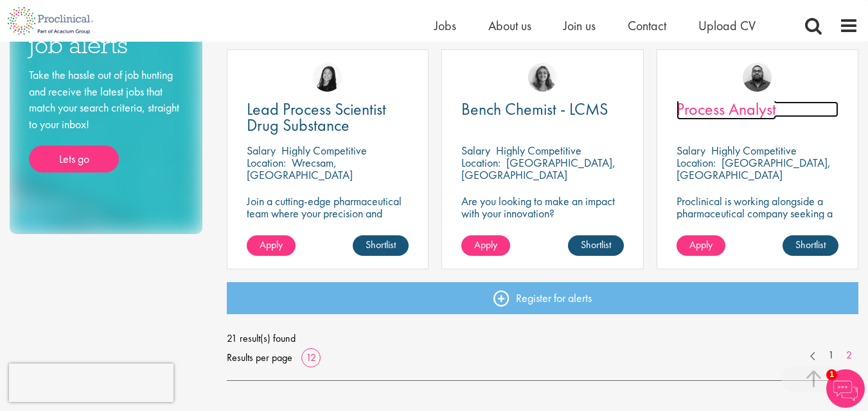 This screenshot has height=411, width=868. What do you see at coordinates (542, 299) in the screenshot?
I see `a: Register for alerts` at bounding box center [542, 299].